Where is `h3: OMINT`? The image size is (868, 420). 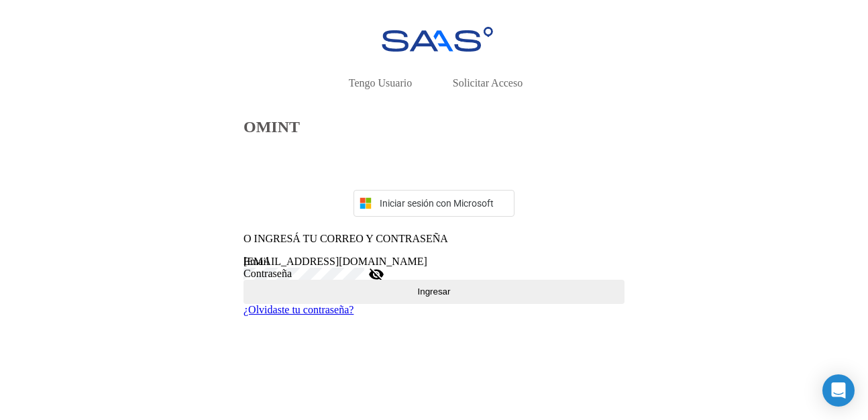
h3: OMINT is located at coordinates (434, 127).